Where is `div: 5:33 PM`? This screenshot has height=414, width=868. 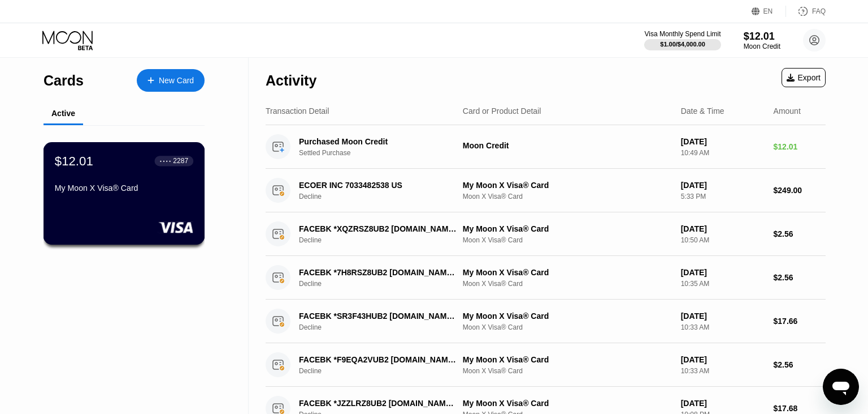 div: 5:33 PM is located at coordinates (723, 196).